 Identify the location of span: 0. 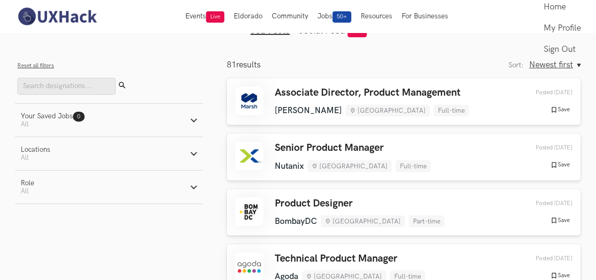
(79, 116).